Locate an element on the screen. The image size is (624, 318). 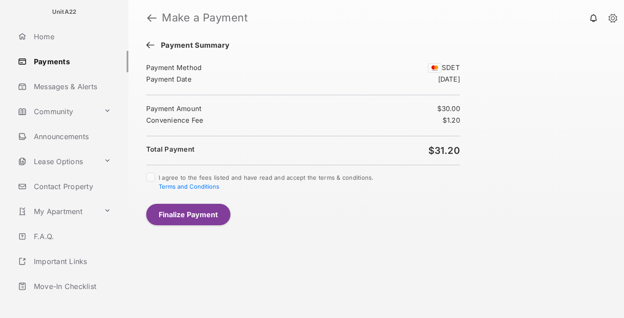
p: UnitA22 is located at coordinates (64, 12).